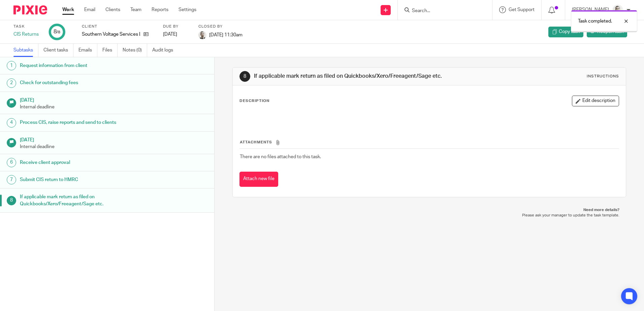 Image resolution: width=644 pixels, height=311 pixels. What do you see at coordinates (429, 215) in the screenshot?
I see `p: Please ask your manager to update the task template.` at bounding box center [429, 215].